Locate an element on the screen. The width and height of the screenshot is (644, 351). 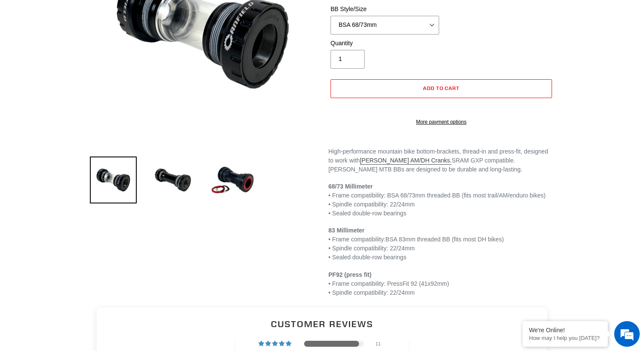
p: How may I help you today? is located at coordinates (565, 338).